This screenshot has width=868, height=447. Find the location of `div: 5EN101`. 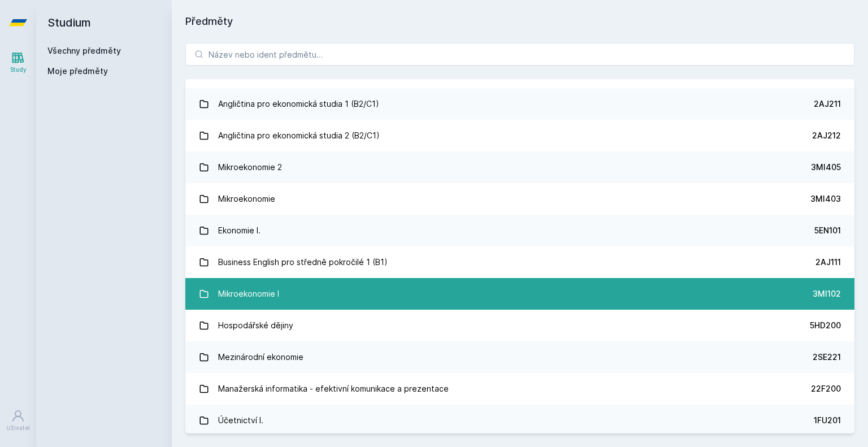

div: 5EN101 is located at coordinates (828, 230).